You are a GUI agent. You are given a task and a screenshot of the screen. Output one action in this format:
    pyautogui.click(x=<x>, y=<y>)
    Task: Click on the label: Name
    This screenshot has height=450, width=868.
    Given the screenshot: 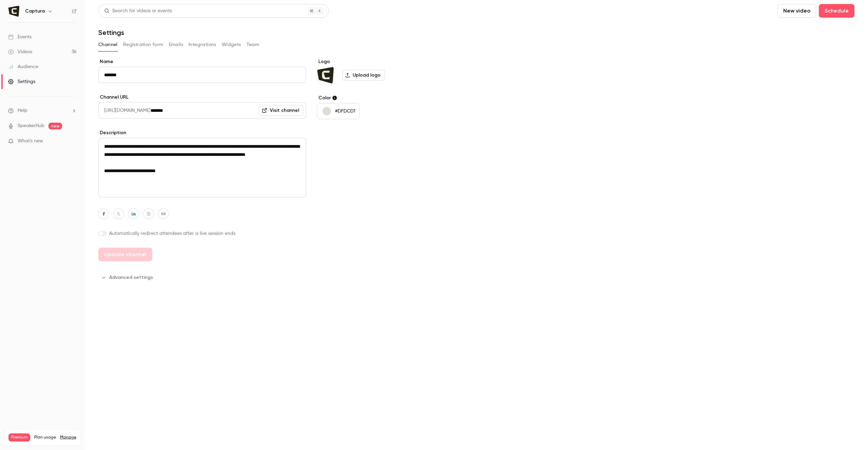 What is the action you would take?
    pyautogui.click(x=202, y=62)
    